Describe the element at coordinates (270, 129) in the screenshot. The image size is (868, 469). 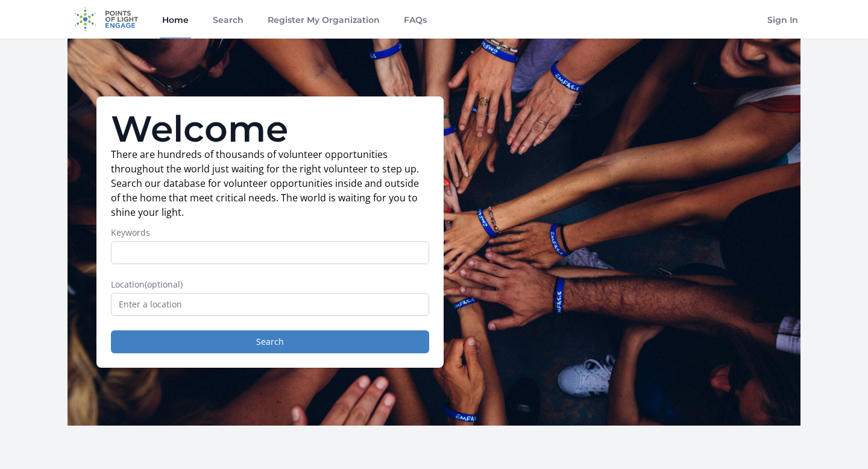
I see `h1: Welcome` at that location.